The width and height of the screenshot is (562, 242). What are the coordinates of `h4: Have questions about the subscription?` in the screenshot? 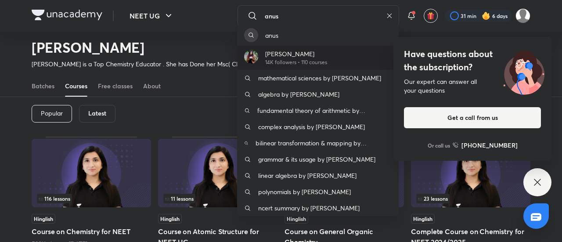 It's located at (472, 61).